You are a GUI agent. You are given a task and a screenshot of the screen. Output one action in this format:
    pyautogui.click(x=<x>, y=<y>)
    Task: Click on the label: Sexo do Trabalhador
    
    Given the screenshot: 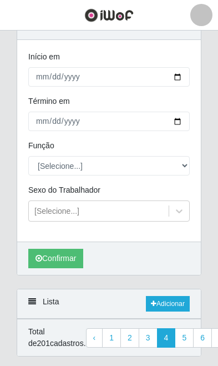 What is the action you would take?
    pyautogui.click(x=64, y=190)
    